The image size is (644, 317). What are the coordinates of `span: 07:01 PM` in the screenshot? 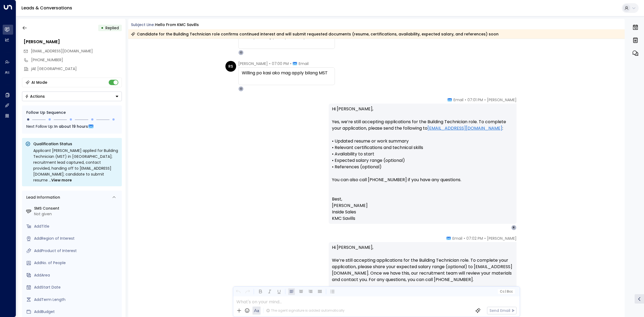 It's located at (475, 100).